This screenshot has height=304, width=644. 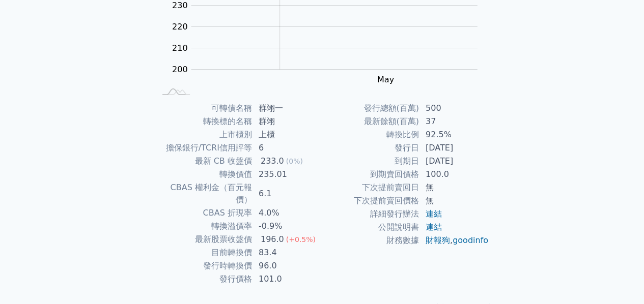 What do you see at coordinates (371, 135) in the screenshot?
I see `td: 轉換比例` at bounding box center [371, 135].